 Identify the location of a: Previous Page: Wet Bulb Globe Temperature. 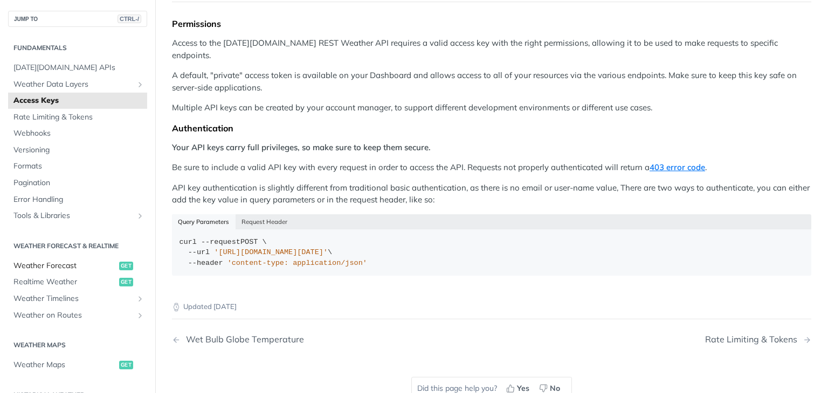
(309, 340).